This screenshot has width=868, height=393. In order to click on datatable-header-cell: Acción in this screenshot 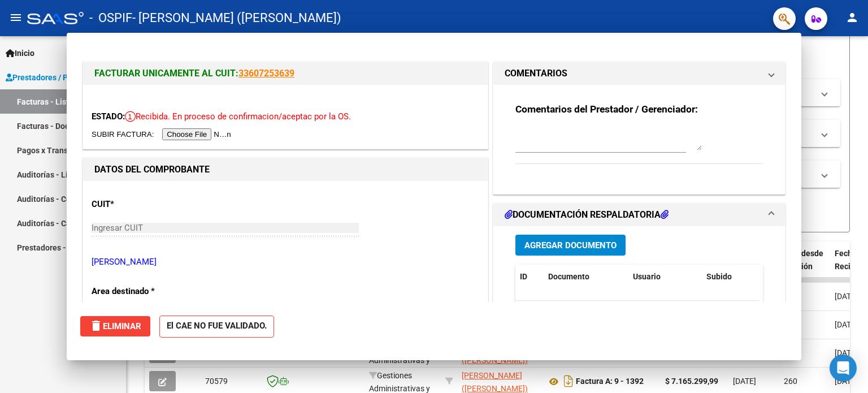, I will do `click(787, 277)`.